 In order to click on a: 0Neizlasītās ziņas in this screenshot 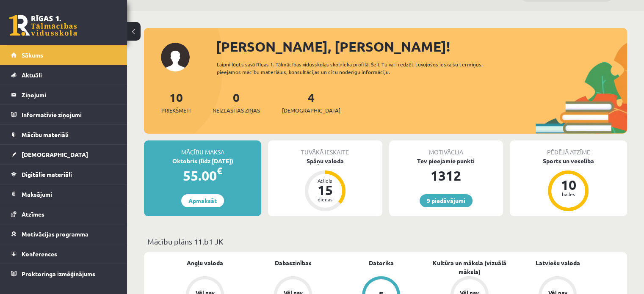, I will do `click(236, 102)`.